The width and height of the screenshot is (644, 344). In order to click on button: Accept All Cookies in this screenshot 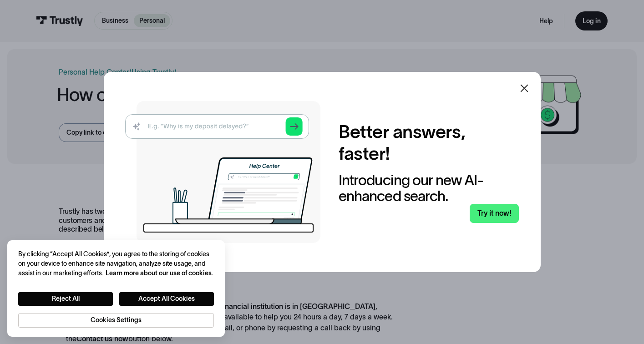, I will do `click(167, 299)`.